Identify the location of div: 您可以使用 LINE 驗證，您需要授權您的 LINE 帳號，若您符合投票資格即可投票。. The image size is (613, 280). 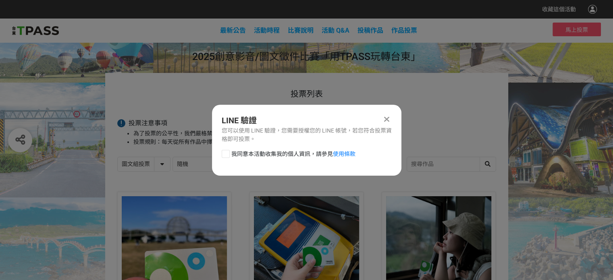
(306, 135).